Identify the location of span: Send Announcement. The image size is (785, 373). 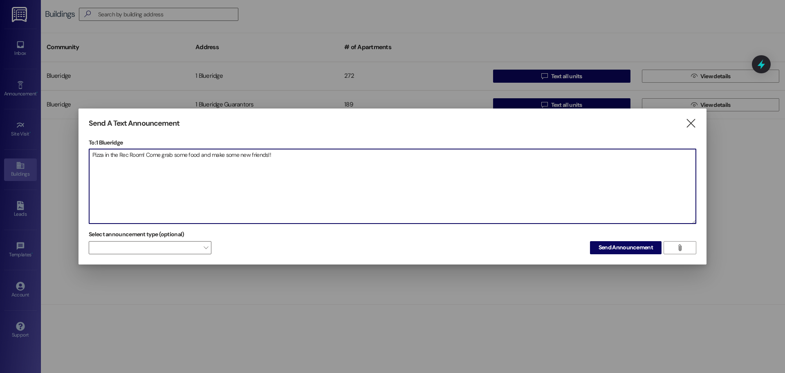
(626, 247).